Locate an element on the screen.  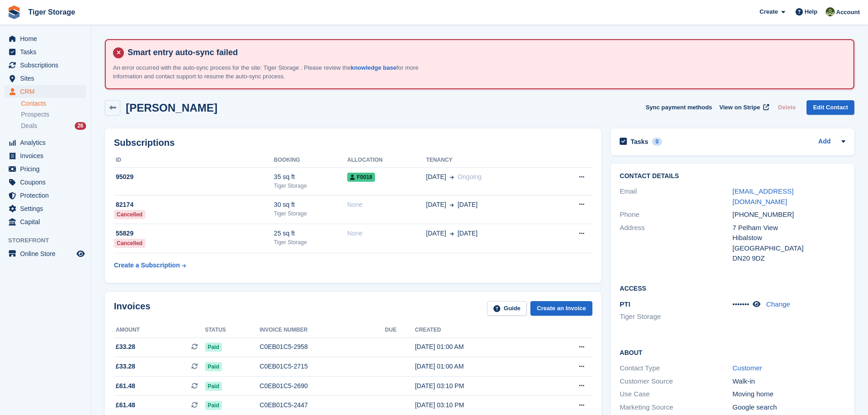
a: Deals 26 is located at coordinates (53, 125).